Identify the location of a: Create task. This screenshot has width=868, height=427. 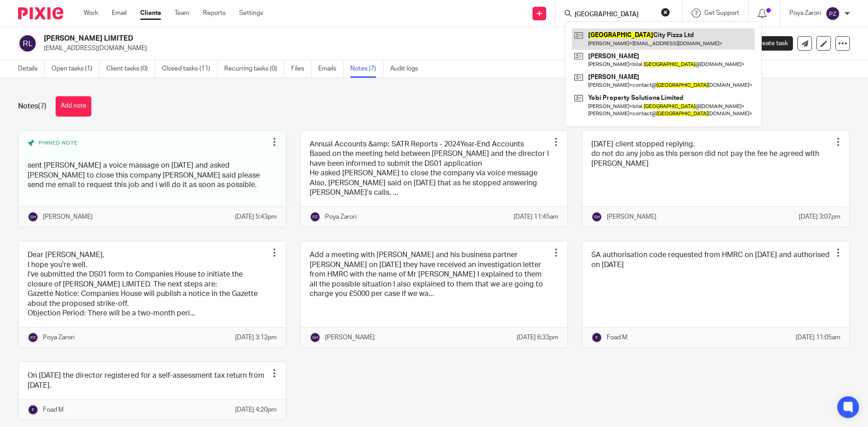
(767, 43).